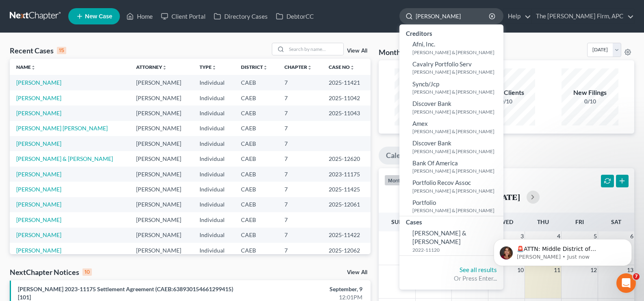 The width and height of the screenshot is (644, 301). Describe the element at coordinates (346, 98) in the screenshot. I see `td: 2025-11042` at that location.